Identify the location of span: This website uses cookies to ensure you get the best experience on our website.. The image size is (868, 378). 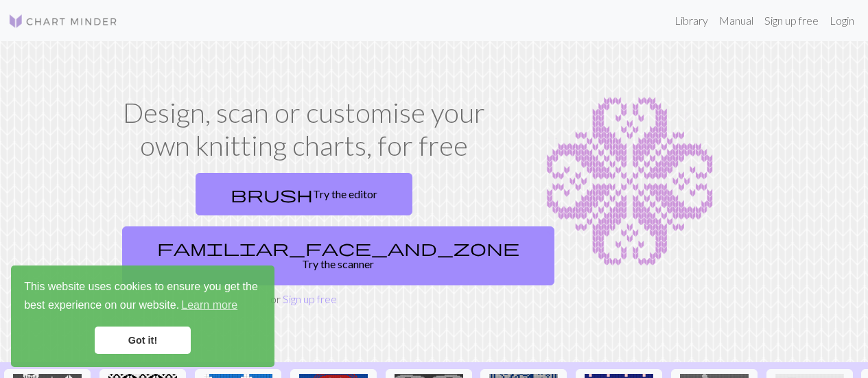
(143, 297).